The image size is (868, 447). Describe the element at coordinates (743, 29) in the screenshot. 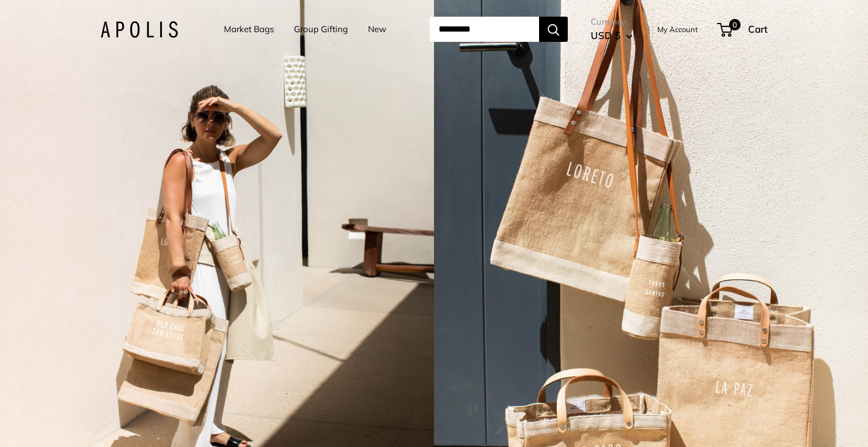

I see `a: 0 Cart` at that location.